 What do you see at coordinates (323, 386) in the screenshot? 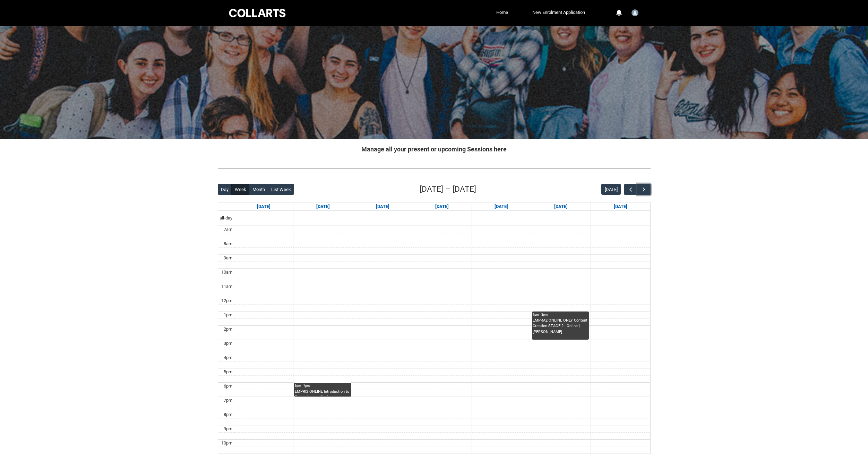
I see `div: 6pm - 7pm` at bounding box center [323, 386].